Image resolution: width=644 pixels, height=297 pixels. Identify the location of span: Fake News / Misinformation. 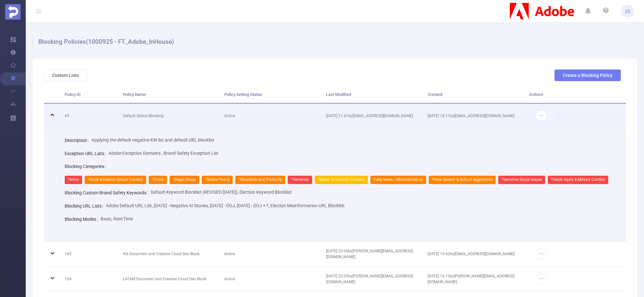
(398, 180).